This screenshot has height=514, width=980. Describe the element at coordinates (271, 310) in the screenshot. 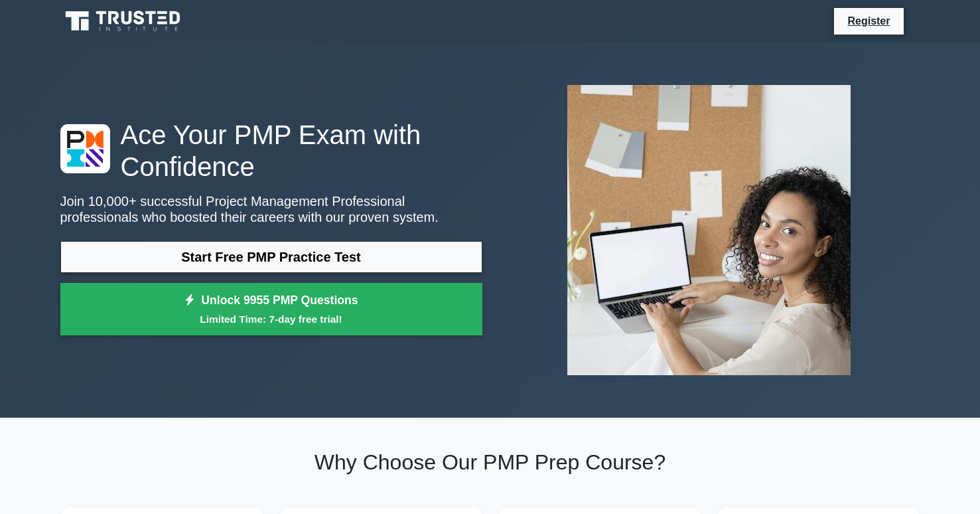

I see `a: Unlock 9955 PMP QuestionsLimited Time: 7-day free trial!` at that location.